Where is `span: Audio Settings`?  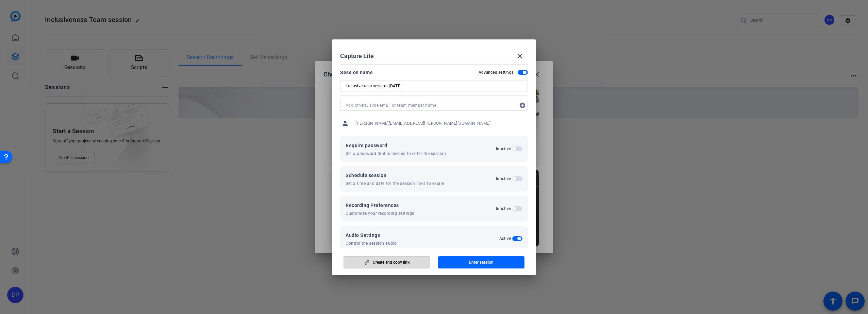 span: Audio Settings is located at coordinates (371, 236).